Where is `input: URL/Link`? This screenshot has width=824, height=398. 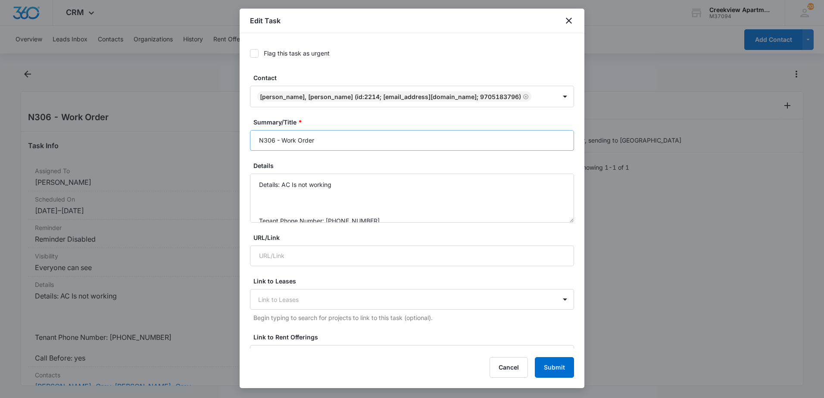
input: URL/Link is located at coordinates (412, 256).